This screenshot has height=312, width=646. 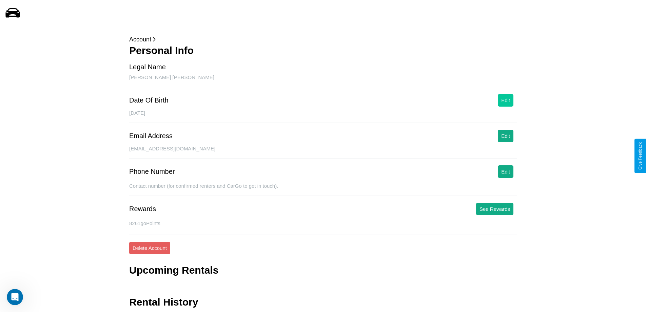 What do you see at coordinates (323, 223) in the screenshot?
I see `p: 8261 goPoints` at bounding box center [323, 223].